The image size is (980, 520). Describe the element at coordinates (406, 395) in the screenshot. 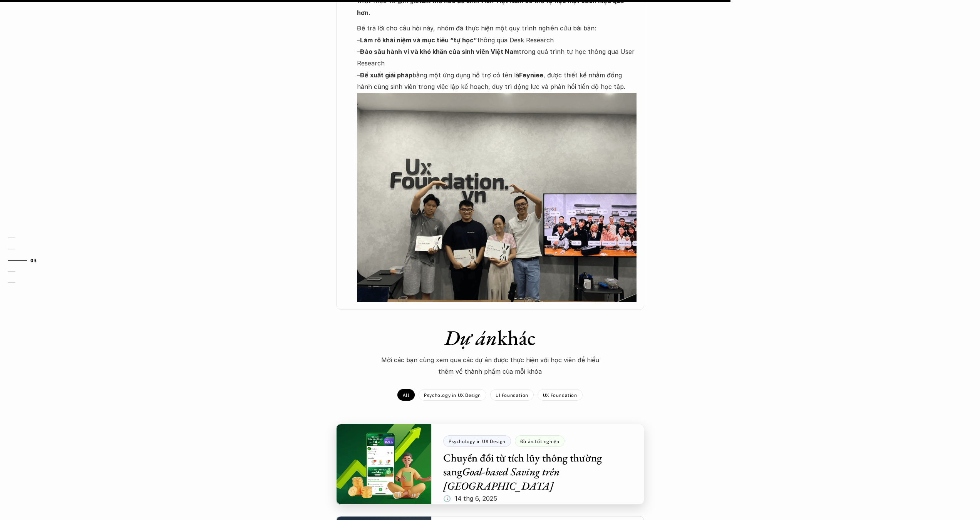

I see `p: All` at that location.